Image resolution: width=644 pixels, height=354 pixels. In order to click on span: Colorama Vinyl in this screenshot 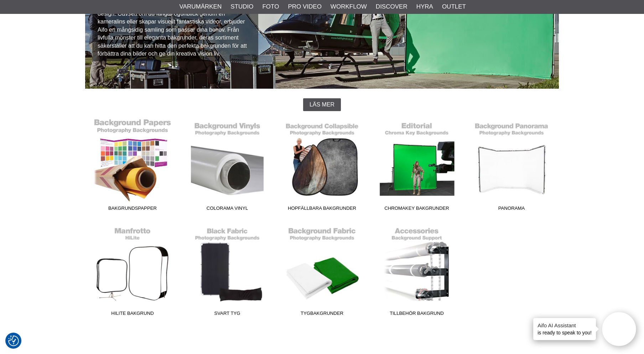, I will do `click(227, 209)`.